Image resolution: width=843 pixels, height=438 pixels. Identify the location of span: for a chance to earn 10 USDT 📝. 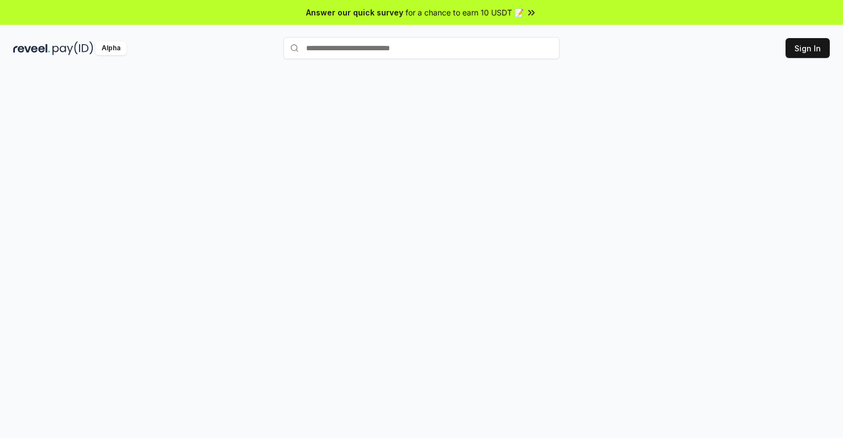
(465, 12).